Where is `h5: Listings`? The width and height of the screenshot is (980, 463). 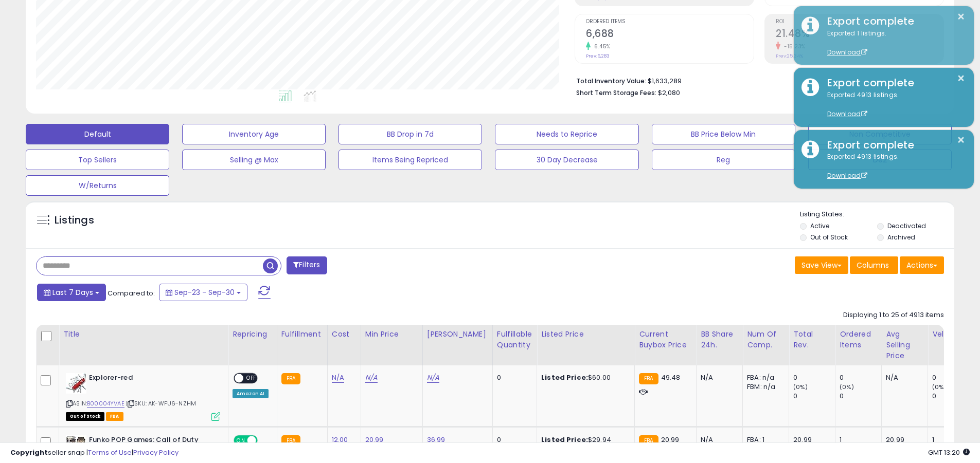 h5: Listings is located at coordinates (74, 220).